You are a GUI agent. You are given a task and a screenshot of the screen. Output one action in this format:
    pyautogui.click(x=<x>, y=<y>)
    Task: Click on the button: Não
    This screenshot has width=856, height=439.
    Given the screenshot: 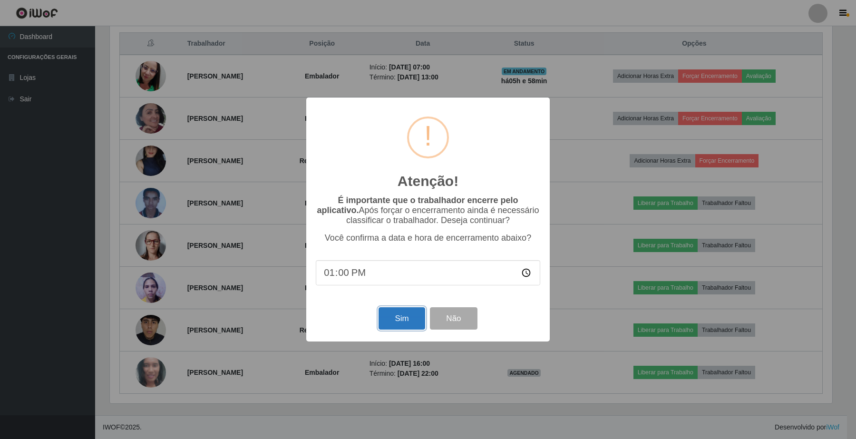 What is the action you would take?
    pyautogui.click(x=453, y=318)
    